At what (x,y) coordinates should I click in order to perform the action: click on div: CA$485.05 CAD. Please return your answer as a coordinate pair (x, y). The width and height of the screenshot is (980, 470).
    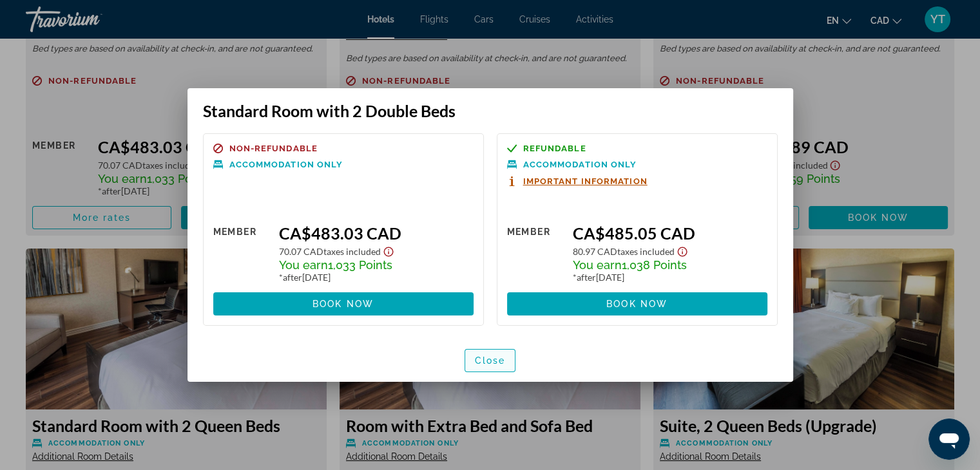
    Looking at the image, I should click on (670, 233).